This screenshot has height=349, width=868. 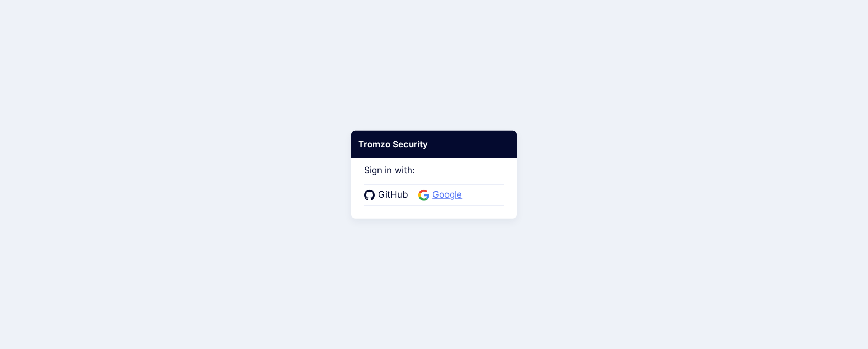 I want to click on a: GitHub, so click(x=387, y=195).